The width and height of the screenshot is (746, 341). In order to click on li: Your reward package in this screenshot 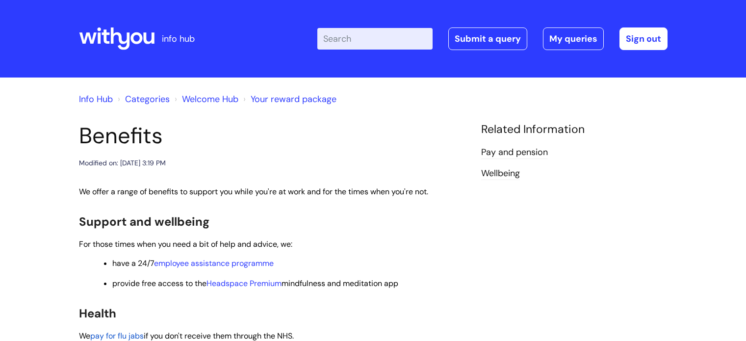, I will do `click(288, 99)`.